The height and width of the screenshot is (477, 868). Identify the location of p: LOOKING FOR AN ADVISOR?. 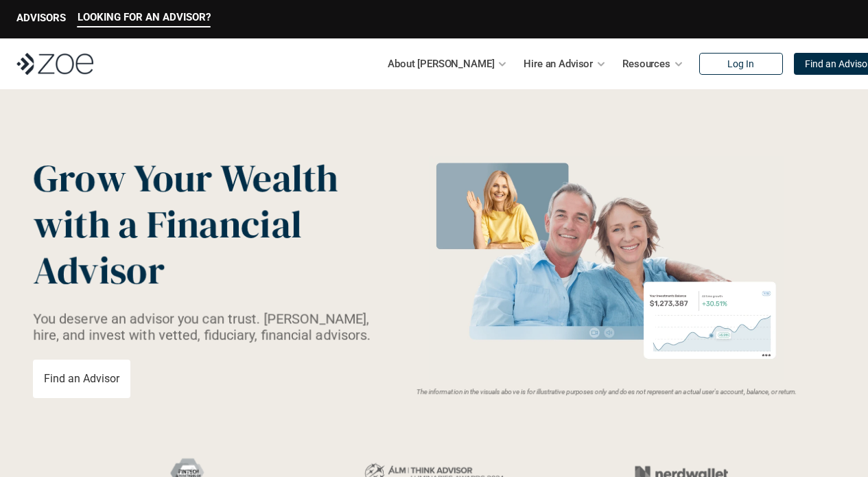
(144, 17).